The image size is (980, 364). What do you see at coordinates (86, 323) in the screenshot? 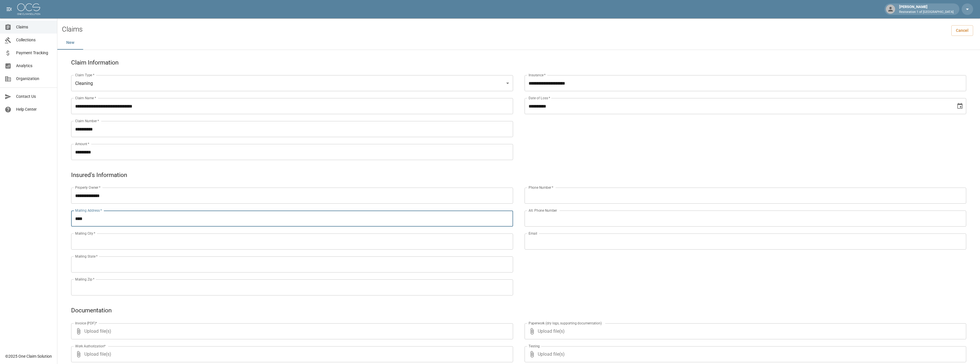
I see `label: Invoice (PDF)*` at bounding box center [86, 323].